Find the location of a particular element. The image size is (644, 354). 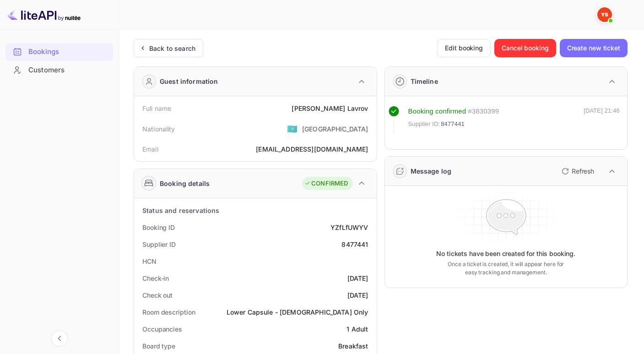

div: Booking ID is located at coordinates (159, 228).